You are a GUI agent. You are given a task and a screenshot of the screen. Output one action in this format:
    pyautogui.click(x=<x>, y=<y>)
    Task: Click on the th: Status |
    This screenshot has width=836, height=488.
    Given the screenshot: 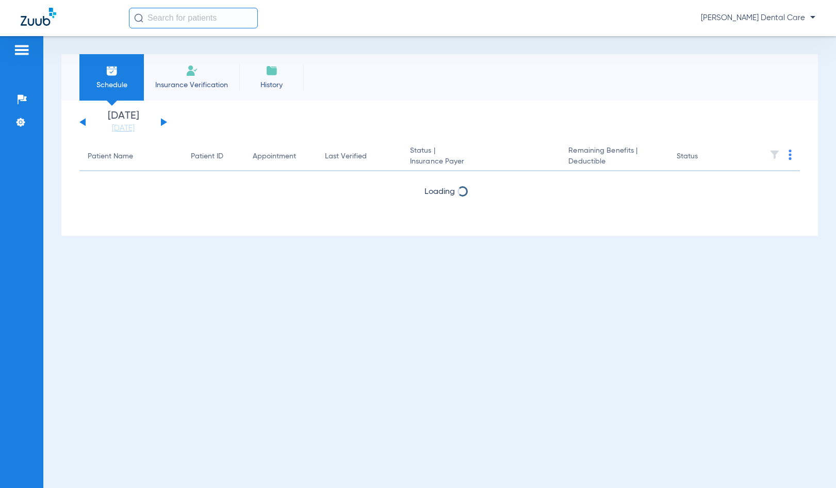 What is the action you would take?
    pyautogui.click(x=480, y=157)
    